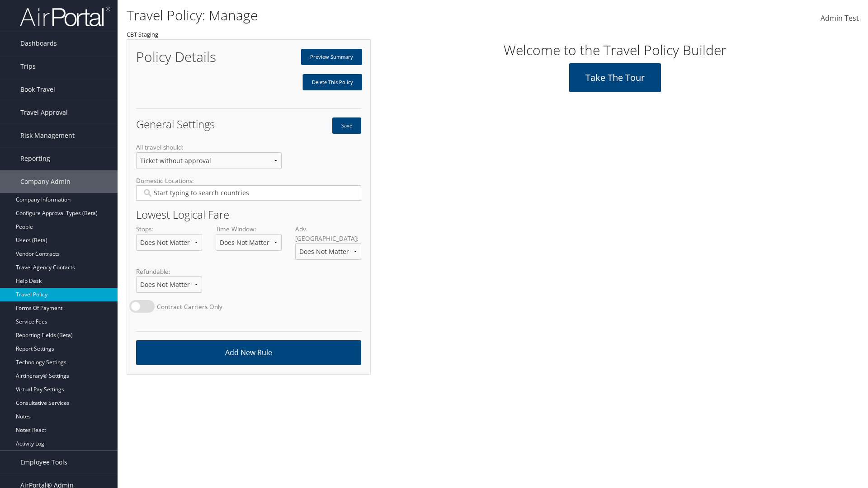  I want to click on span: Dashboards, so click(38, 43).